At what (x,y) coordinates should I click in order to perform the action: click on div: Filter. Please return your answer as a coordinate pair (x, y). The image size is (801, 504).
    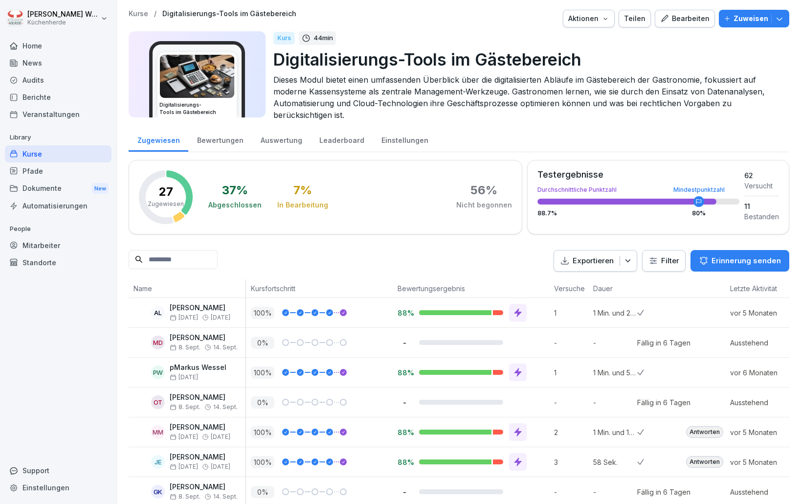
    Looking at the image, I should click on (664, 261).